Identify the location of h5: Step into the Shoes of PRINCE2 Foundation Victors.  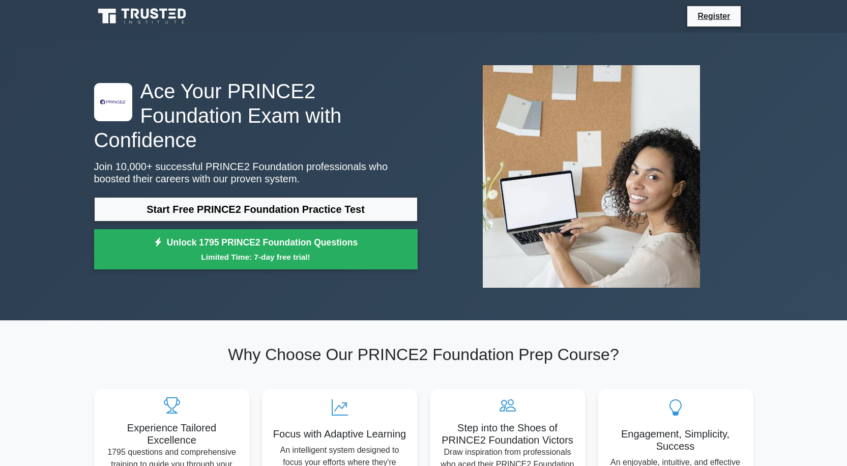
(508, 434).